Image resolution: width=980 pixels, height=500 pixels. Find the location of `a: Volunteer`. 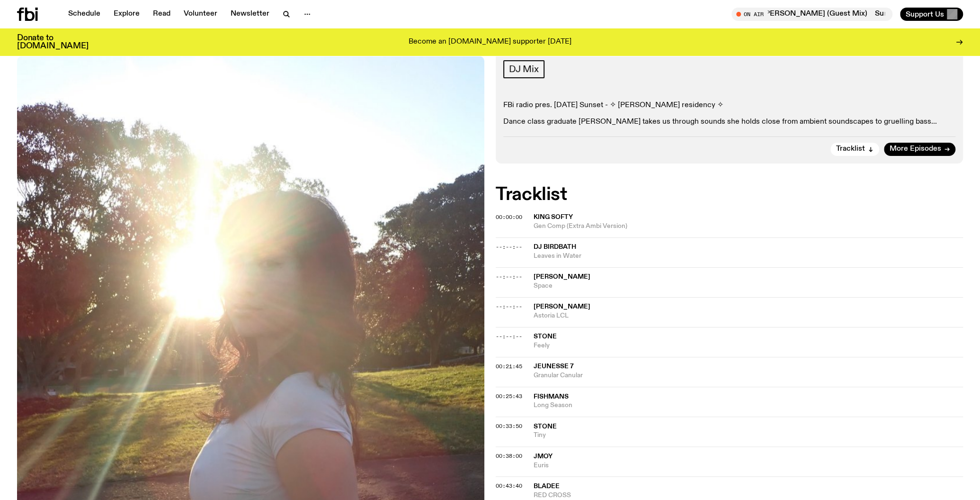

a: Volunteer is located at coordinates (200, 14).